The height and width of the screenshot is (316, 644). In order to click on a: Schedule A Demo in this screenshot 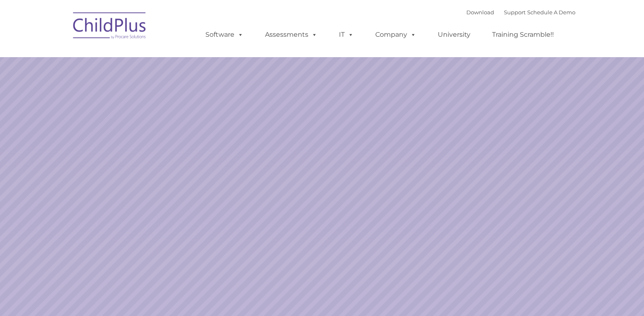, I will do `click(551, 12)`.